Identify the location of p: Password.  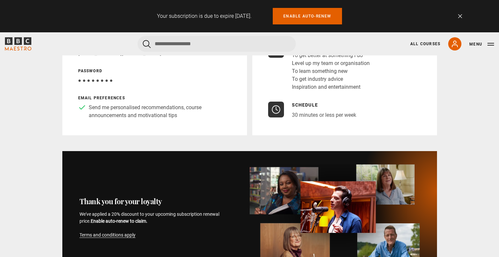
(155, 71).